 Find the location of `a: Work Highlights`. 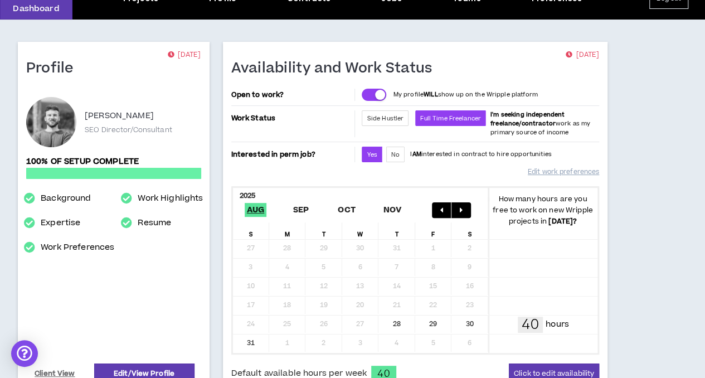

a: Work Highlights is located at coordinates (170, 198).